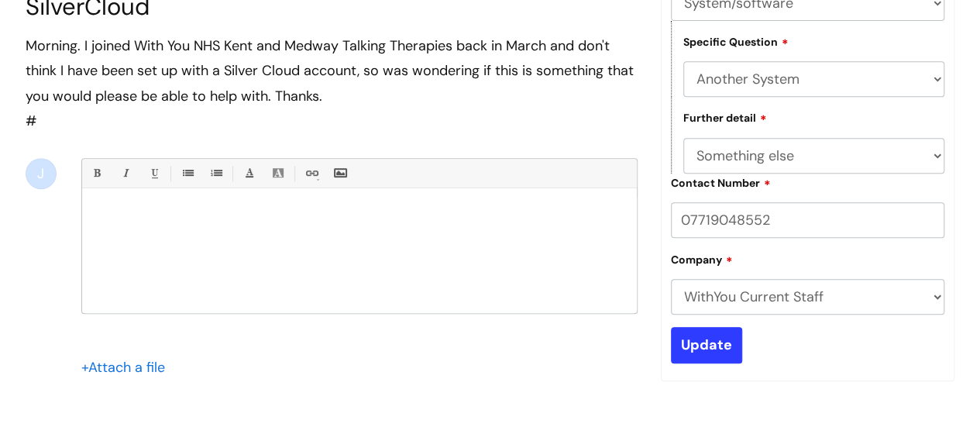 This screenshot has height=427, width=980. I want to click on div: Attach a file, so click(128, 367).